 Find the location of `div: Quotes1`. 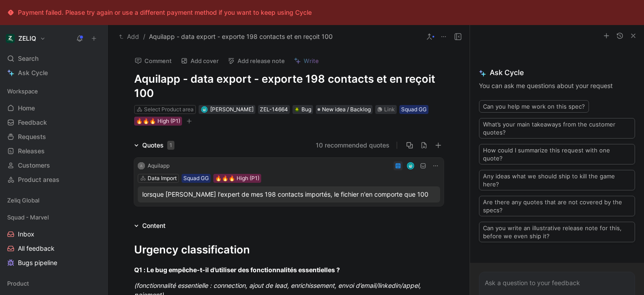

div: Quotes1 is located at coordinates (154, 145).